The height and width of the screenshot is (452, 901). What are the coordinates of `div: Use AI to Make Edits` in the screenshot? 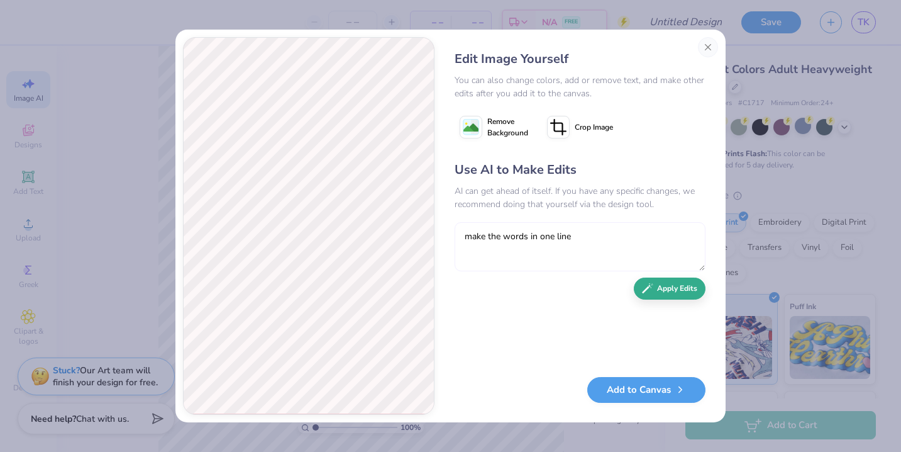 It's located at (580, 170).